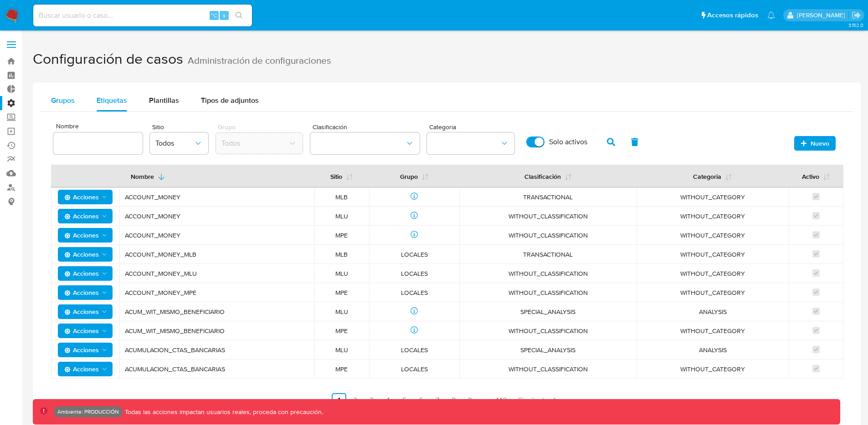 The image size is (868, 425). What do you see at coordinates (771, 15) in the screenshot?
I see `a: Notificaciones` at bounding box center [771, 15].